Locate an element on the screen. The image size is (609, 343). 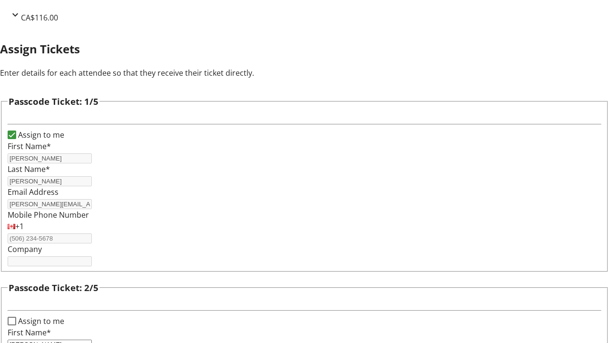
input: (506) 234-5678 is located at coordinates (49, 238).